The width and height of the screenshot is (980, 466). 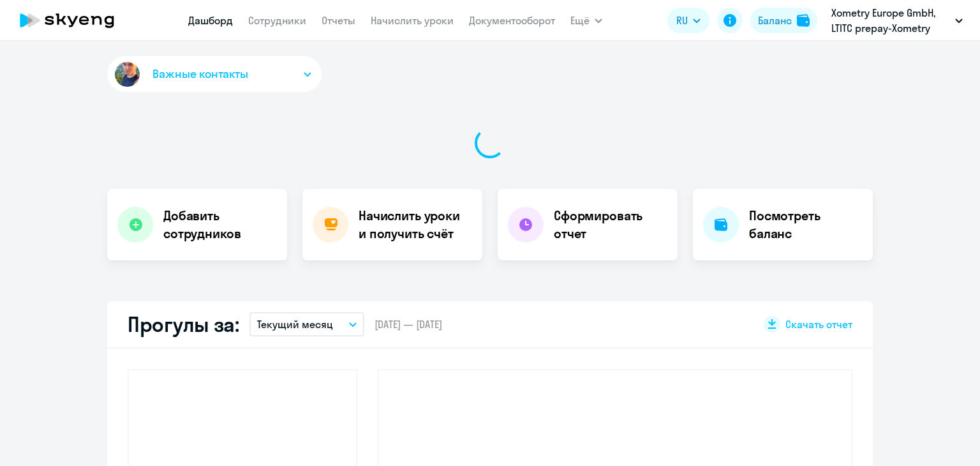 What do you see at coordinates (682, 20) in the screenshot?
I see `span: RU` at bounding box center [682, 20].